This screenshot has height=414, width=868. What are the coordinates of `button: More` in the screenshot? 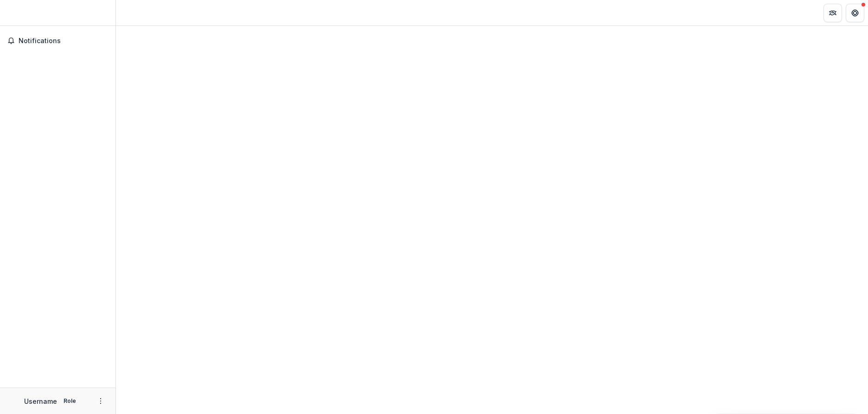 It's located at (101, 401).